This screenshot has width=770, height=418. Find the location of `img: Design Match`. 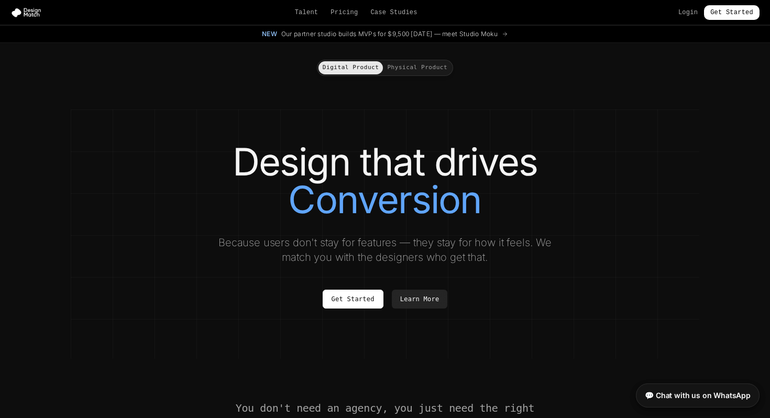

img: Design Match is located at coordinates (28, 13).